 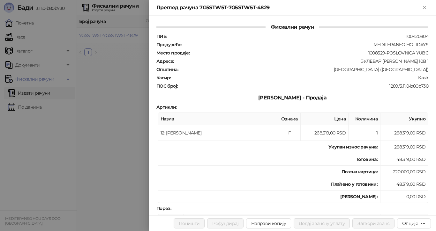 I want to click on strong: Плаћено у готовини:, so click(x=354, y=184).